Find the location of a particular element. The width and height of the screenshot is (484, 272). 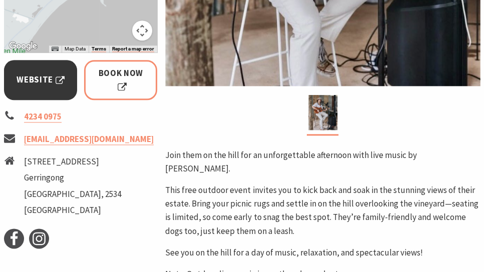

li: Gerringong is located at coordinates (73, 178).